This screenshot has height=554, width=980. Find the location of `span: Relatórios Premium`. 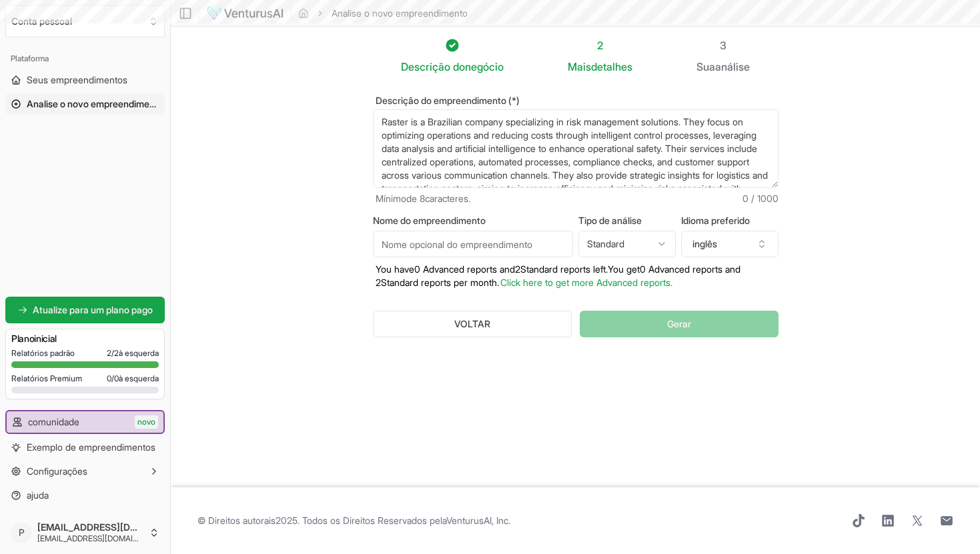

span: Relatórios Premium is located at coordinates (46, 379).